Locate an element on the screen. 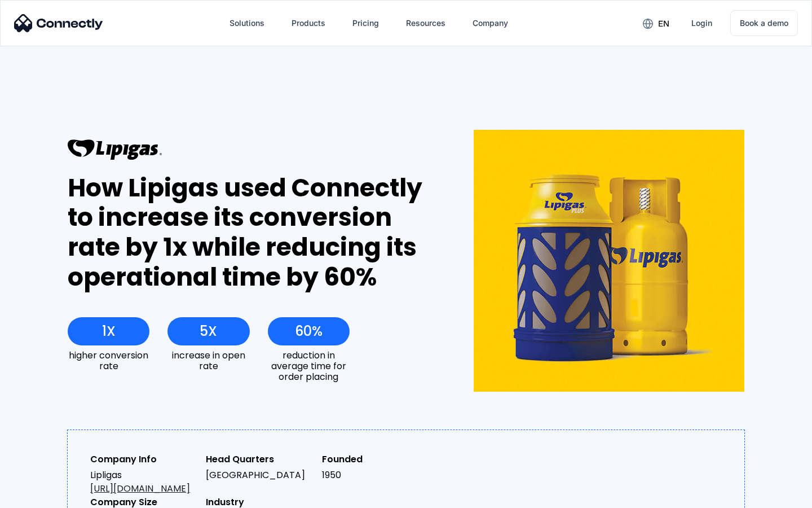  div: 1950 is located at coordinates (375, 475).